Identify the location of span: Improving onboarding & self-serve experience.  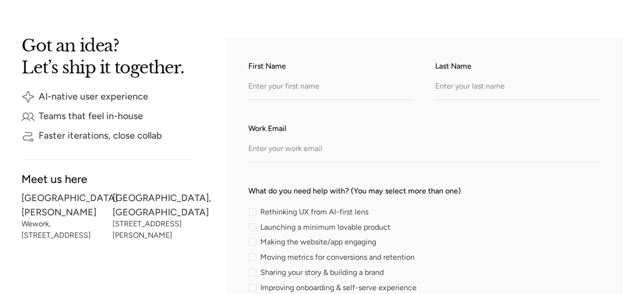
(338, 288).